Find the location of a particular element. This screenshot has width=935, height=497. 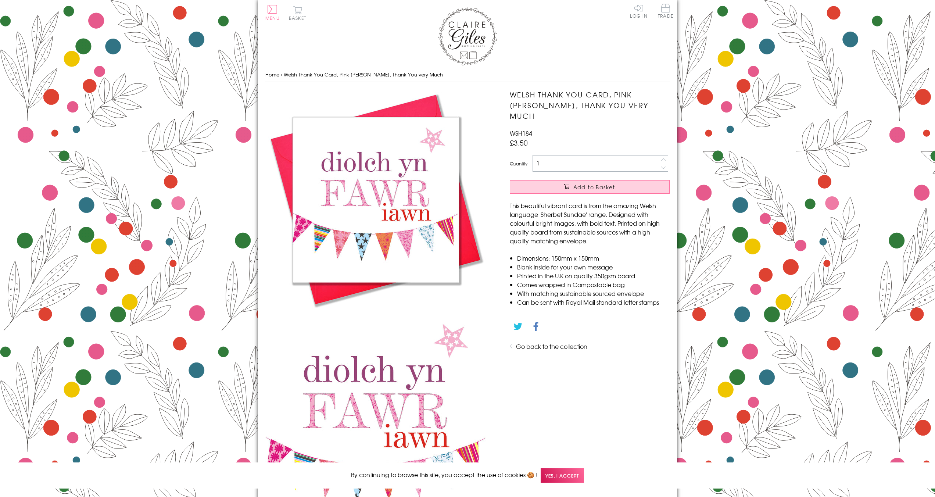

span: Add to Basket is located at coordinates (594, 187).